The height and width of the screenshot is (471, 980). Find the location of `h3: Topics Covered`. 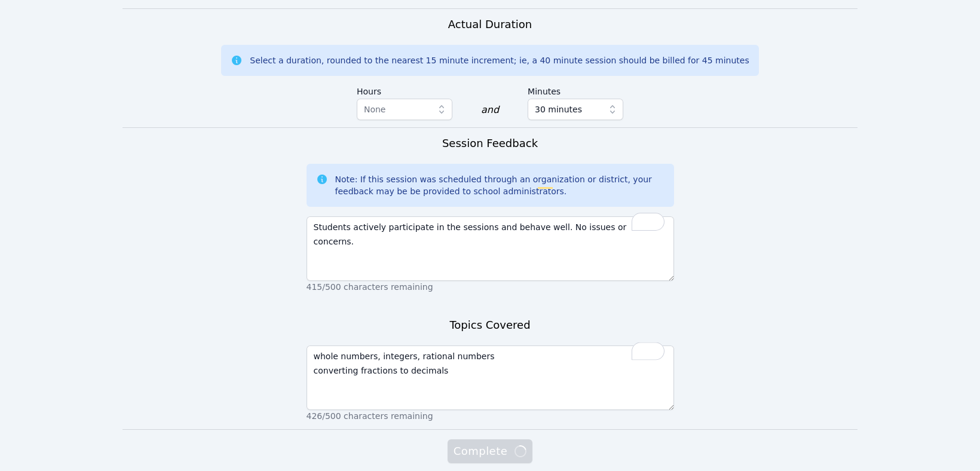

h3: Topics Covered is located at coordinates (490, 326).